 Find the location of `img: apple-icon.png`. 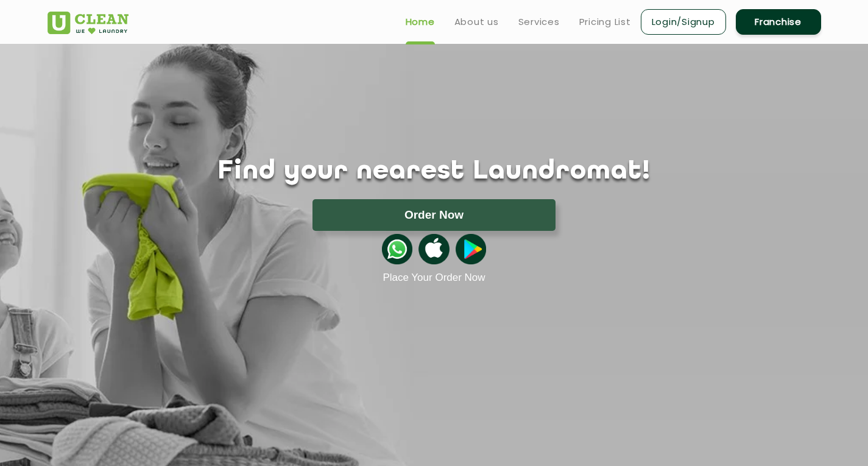

img: apple-icon.png is located at coordinates (434, 250).